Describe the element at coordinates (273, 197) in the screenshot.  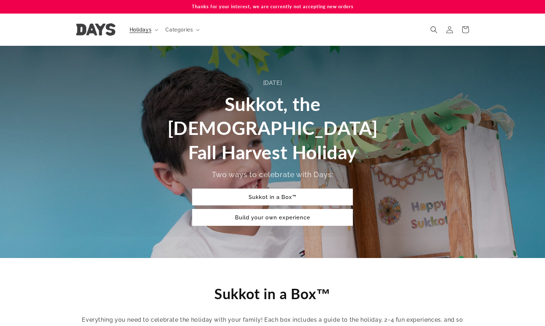
I see `a: Sukkot in a Box™` at that location.